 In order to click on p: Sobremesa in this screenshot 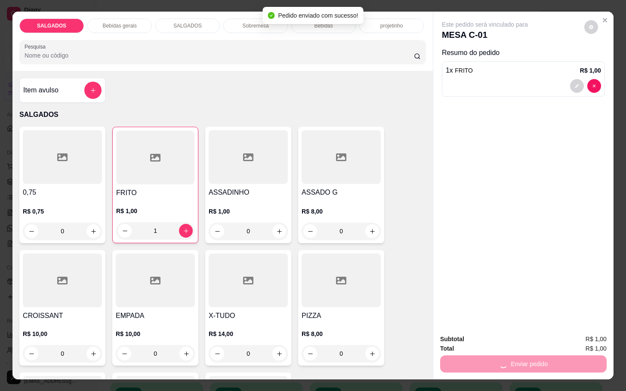, I will do `click(255, 26)`.